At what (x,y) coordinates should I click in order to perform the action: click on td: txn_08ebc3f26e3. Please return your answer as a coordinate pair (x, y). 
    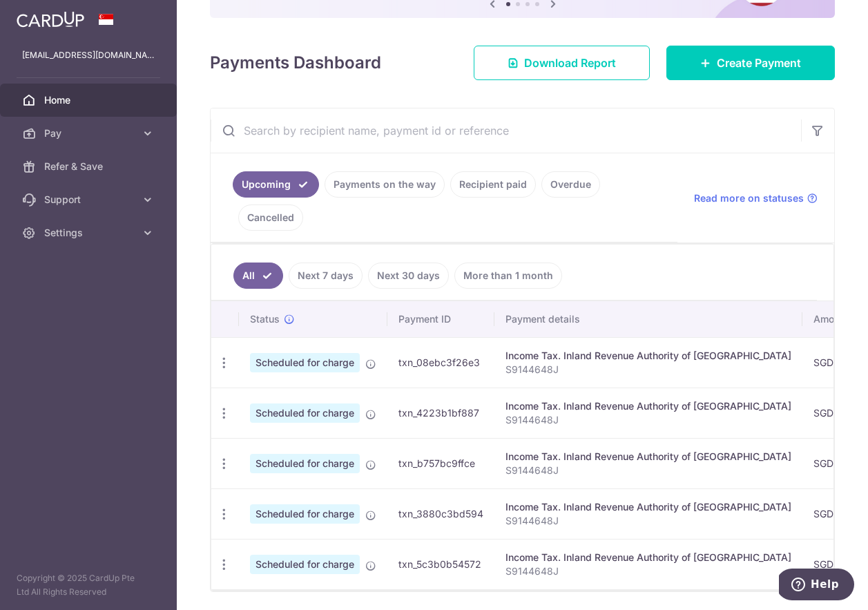
    Looking at the image, I should click on (441, 362).